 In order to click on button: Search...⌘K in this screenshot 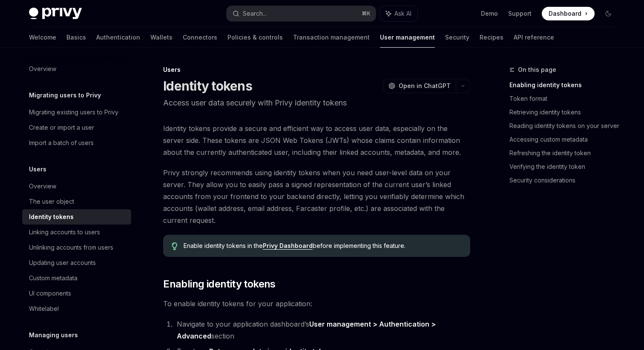, I will do `click(301, 13)`.